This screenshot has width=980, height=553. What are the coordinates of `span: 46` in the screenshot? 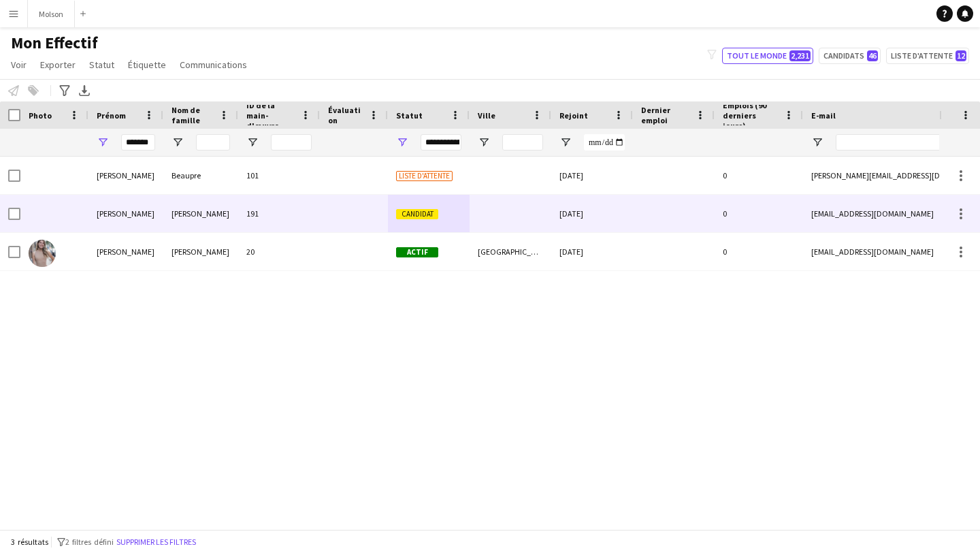 It's located at (873, 56).